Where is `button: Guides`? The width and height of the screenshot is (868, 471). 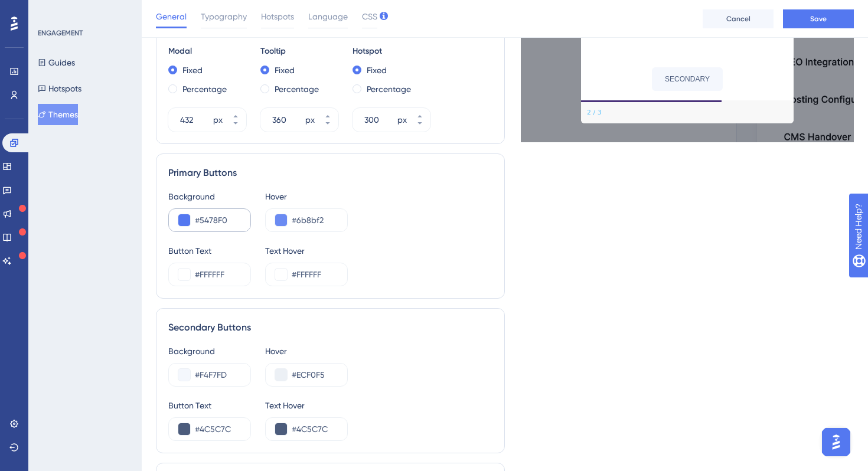 button: Guides is located at coordinates (56, 63).